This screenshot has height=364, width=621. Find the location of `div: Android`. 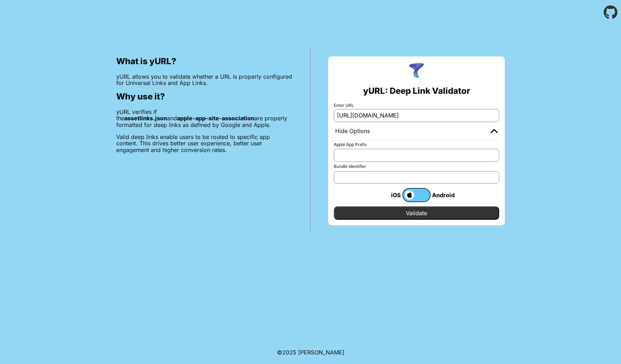

div: Android is located at coordinates (445, 195).